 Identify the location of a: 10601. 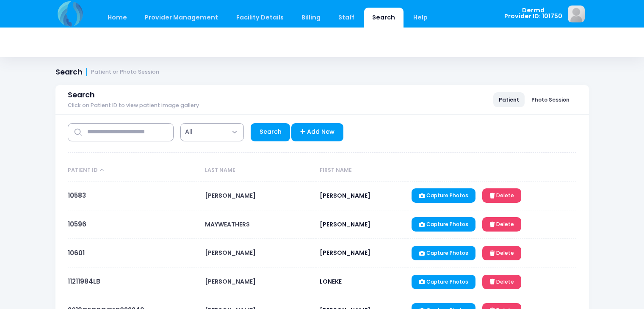
(76, 253).